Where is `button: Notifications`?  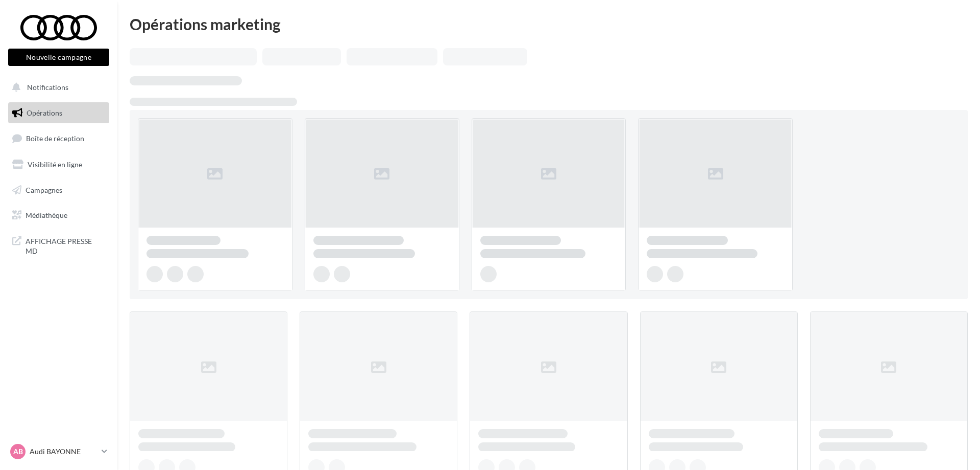 button: Notifications is located at coordinates (57, 87).